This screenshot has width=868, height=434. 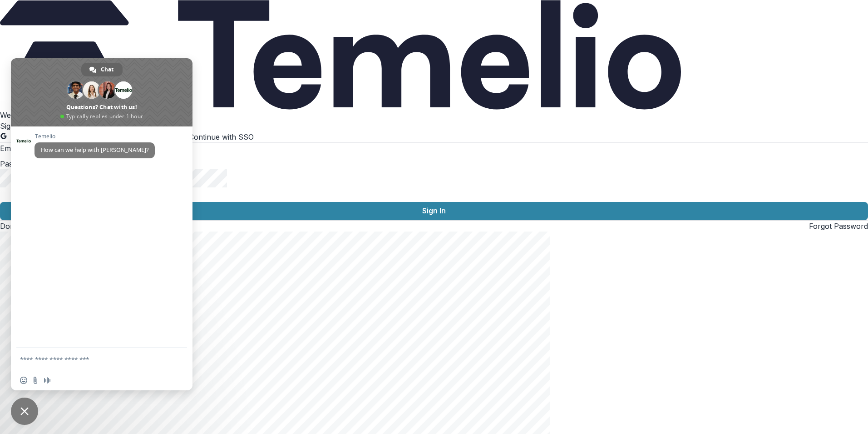 I want to click on span: Audio message, so click(x=47, y=380).